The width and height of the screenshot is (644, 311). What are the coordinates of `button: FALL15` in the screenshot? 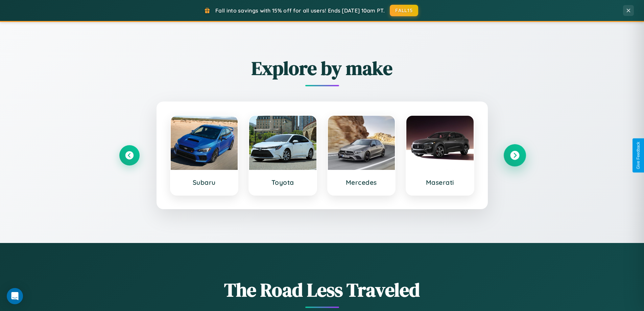 It's located at (404, 11).